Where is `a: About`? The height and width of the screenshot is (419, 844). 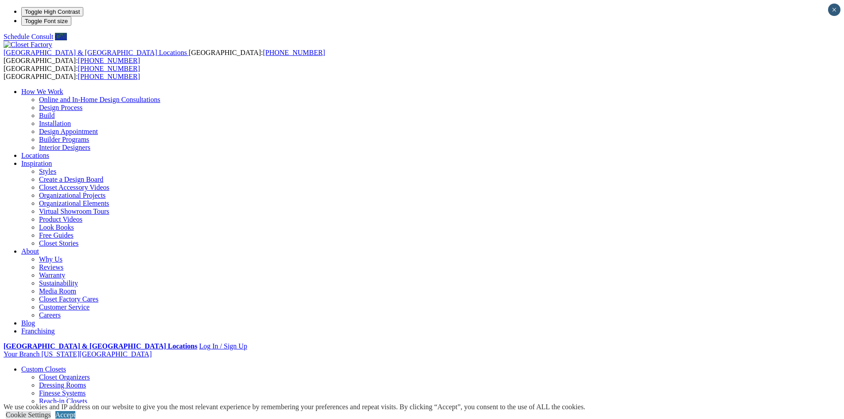 a: About is located at coordinates (30, 251).